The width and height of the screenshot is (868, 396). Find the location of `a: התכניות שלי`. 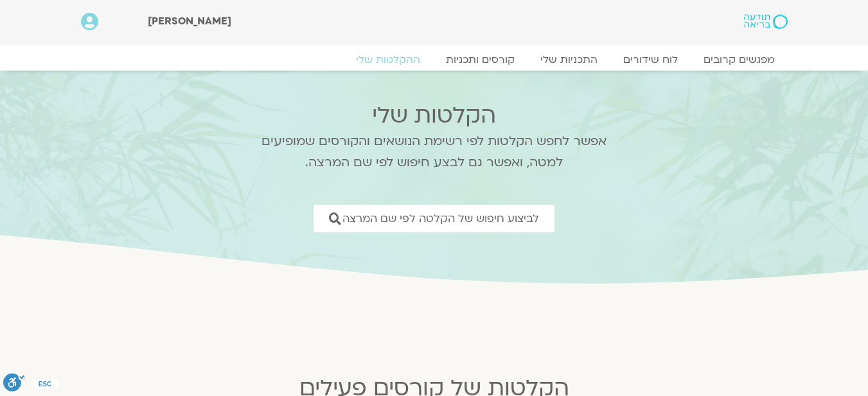

a: התכניות שלי is located at coordinates (569, 59).